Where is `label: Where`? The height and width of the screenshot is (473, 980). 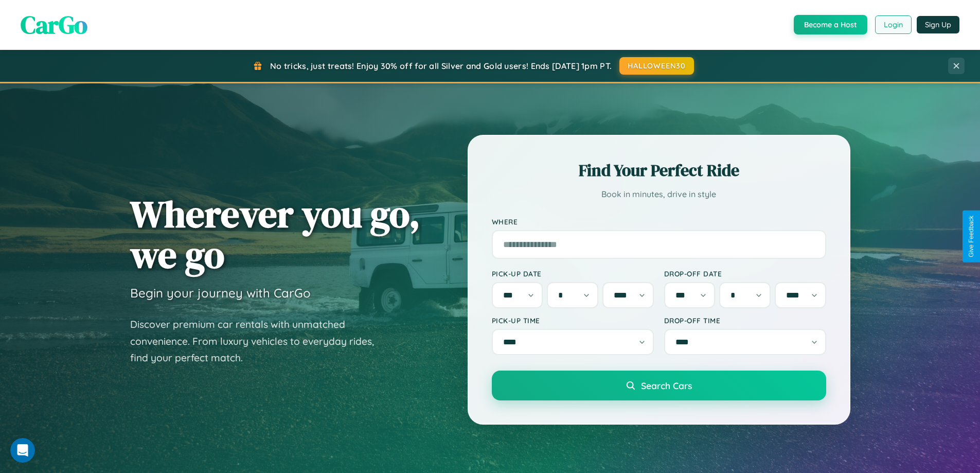 label: Where is located at coordinates (659, 221).